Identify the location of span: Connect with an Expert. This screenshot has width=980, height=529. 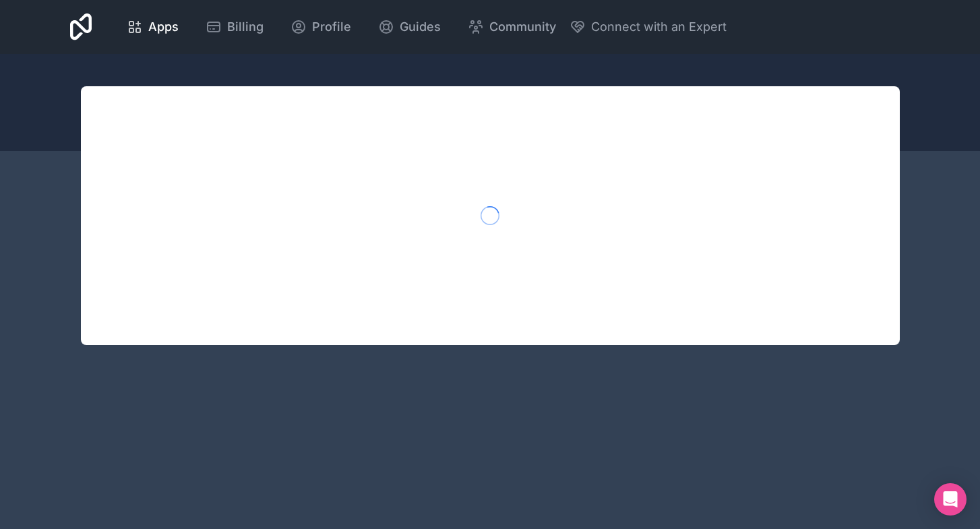
(658, 27).